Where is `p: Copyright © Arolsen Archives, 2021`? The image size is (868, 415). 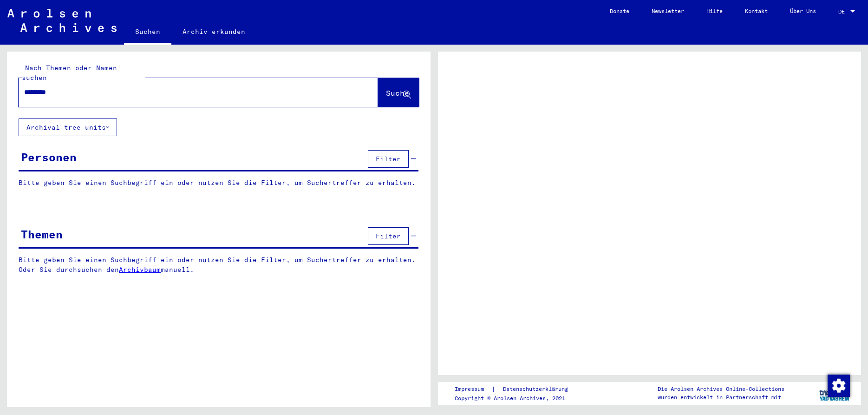 p: Copyright © Arolsen Archives, 2021 is located at coordinates (517, 398).